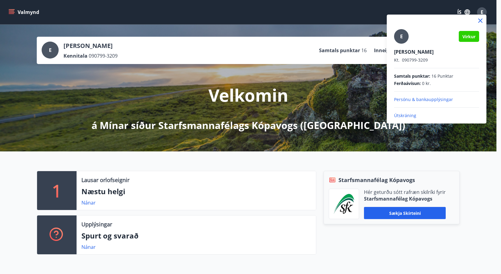 The image size is (501, 274). Describe the element at coordinates (469, 36) in the screenshot. I see `span: Virkur` at that location.